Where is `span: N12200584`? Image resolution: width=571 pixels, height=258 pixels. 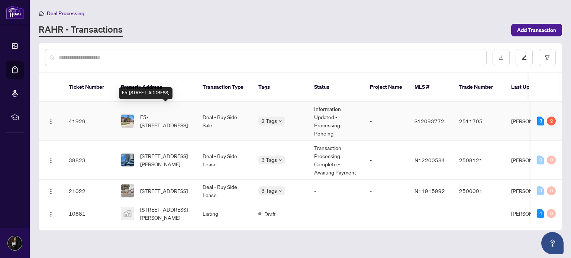
span: N12200584 is located at coordinates (429, 160).